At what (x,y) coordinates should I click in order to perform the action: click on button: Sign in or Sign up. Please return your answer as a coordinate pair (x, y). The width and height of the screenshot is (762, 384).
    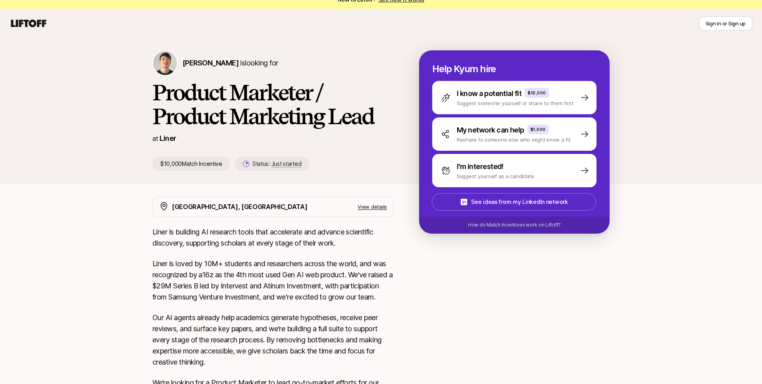
    Looking at the image, I should click on (726, 23).